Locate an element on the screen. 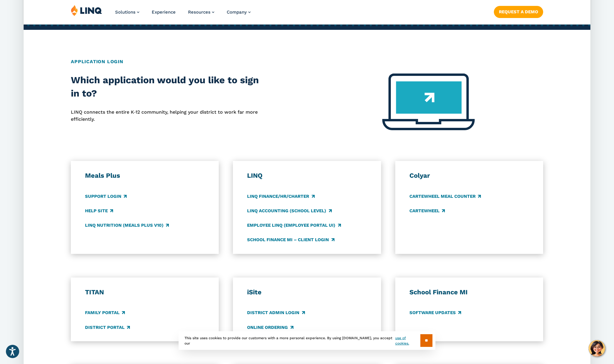  nav: Button Navigation is located at coordinates (518, 11).